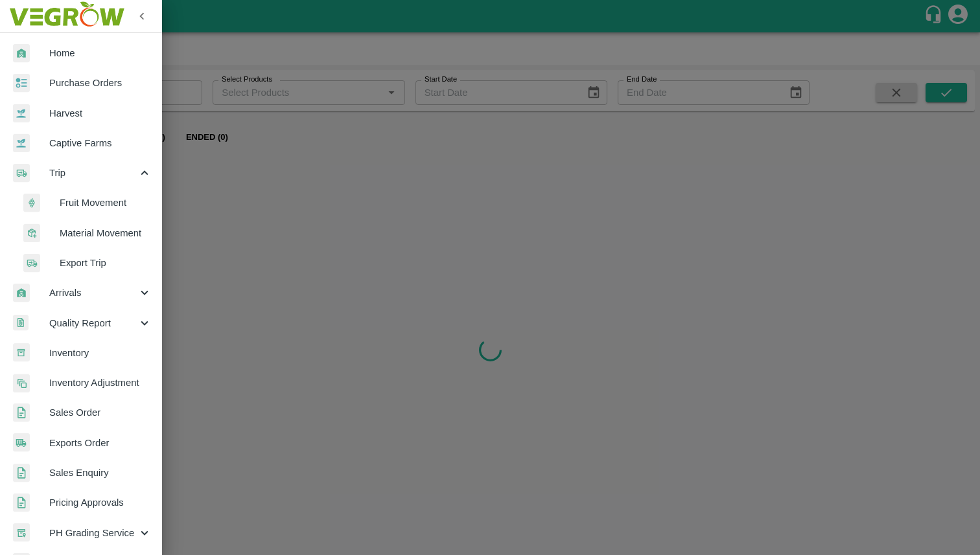 The width and height of the screenshot is (980, 555). I want to click on span: Exports Order, so click(101, 443).